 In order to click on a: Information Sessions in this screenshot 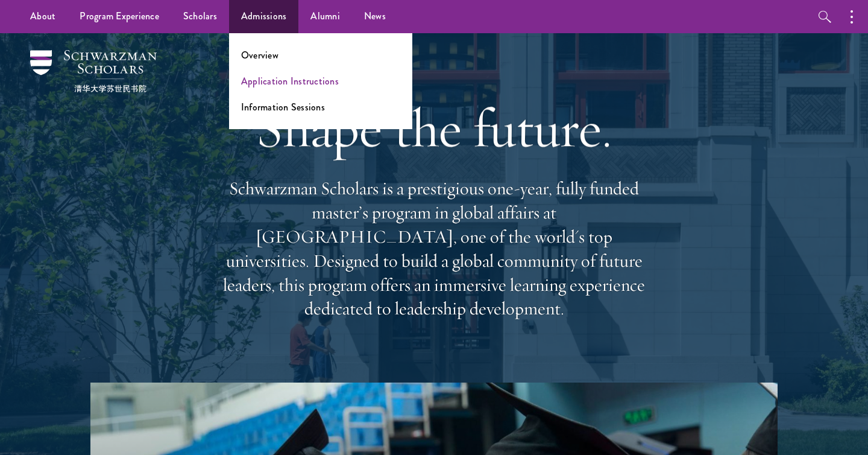, I will do `click(283, 107)`.